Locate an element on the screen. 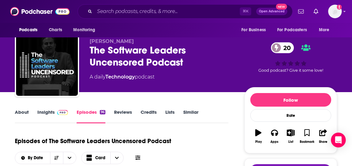  img: Podchaser - Follow, Share and Rate Podcasts is located at coordinates (40, 11).